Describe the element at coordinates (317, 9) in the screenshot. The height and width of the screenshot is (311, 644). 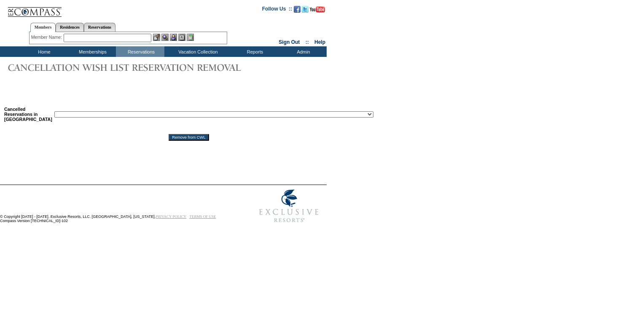
I see `img: Subscribe to our YouTube Channel` at that location.